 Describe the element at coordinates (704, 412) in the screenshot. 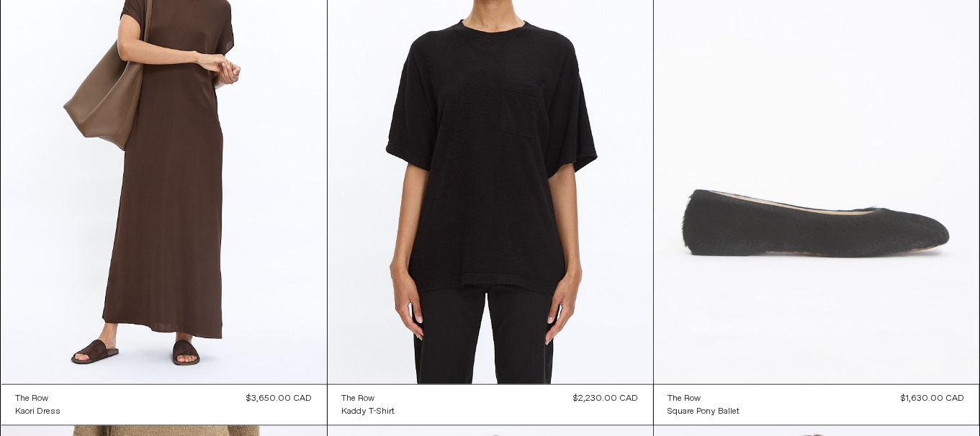

I see `a: Square Pony Ballet` at that location.